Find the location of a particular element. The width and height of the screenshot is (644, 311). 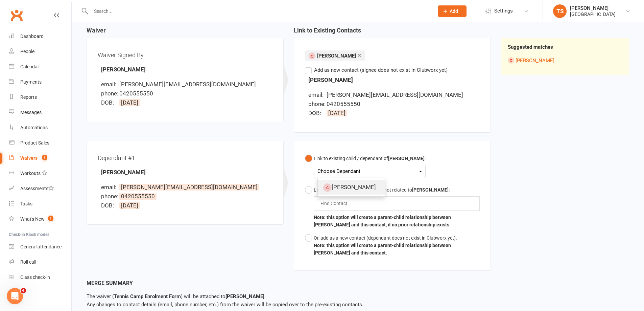

div: TS is located at coordinates (560, 11).